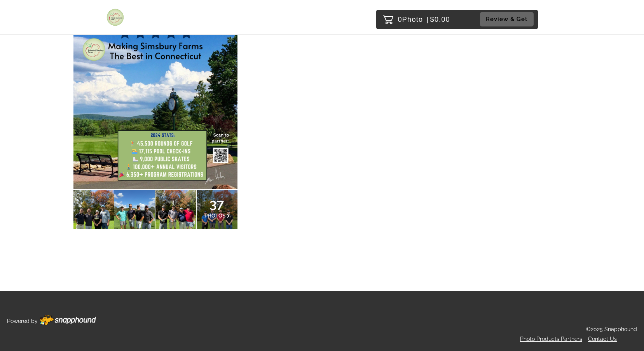 This screenshot has width=644, height=351. Describe the element at coordinates (508, 19) in the screenshot. I see `a: Review & Get` at that location.